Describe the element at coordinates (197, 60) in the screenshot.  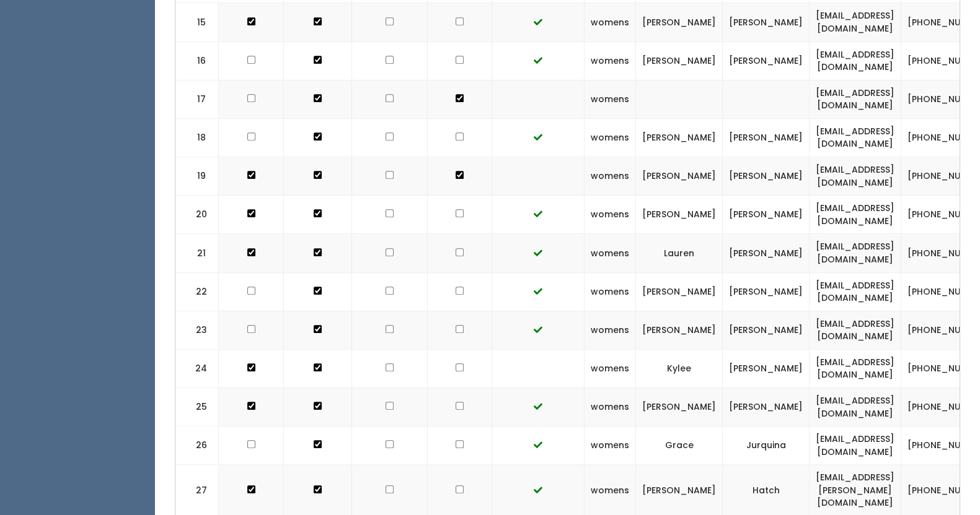
I see `td: 16` at that location.